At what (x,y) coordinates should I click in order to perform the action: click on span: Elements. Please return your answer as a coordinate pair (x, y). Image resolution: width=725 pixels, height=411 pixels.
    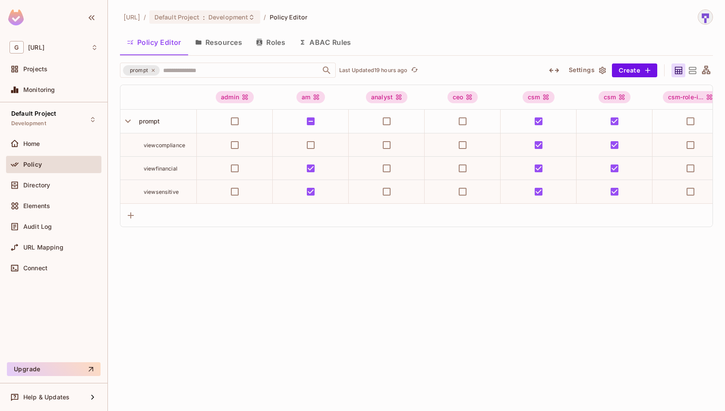
    Looking at the image, I should click on (37, 206).